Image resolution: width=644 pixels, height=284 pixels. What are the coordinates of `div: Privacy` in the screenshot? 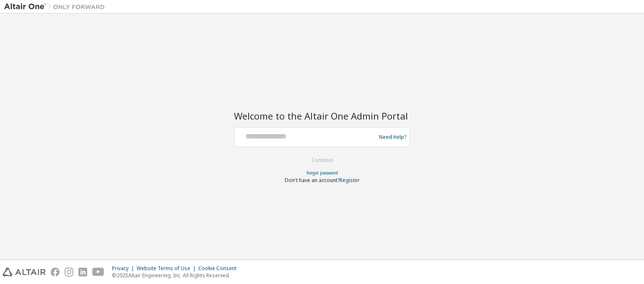 It's located at (124, 268).